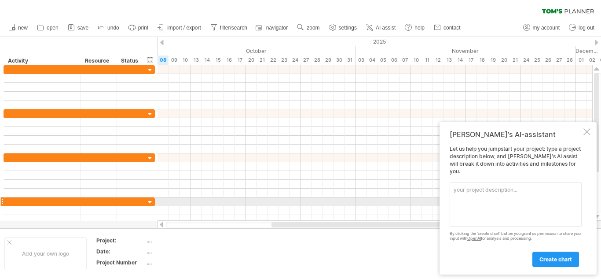  Describe the element at coordinates (121, 251) in the screenshot. I see `div: Date:` at that location.